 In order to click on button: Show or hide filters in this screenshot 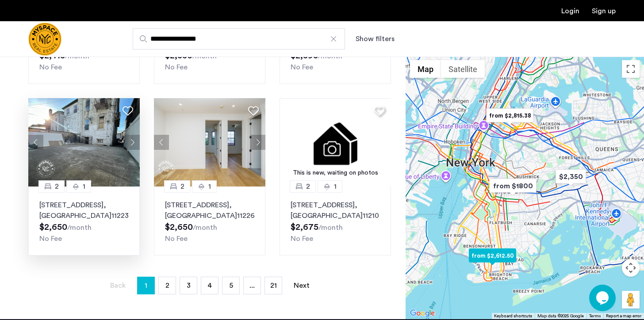, I will do `click(375, 39)`.